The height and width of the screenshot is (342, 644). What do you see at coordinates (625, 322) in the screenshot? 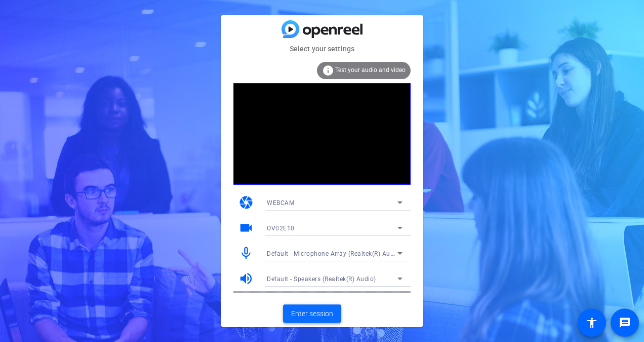
I see `mat-icon: message` at bounding box center [625, 322].